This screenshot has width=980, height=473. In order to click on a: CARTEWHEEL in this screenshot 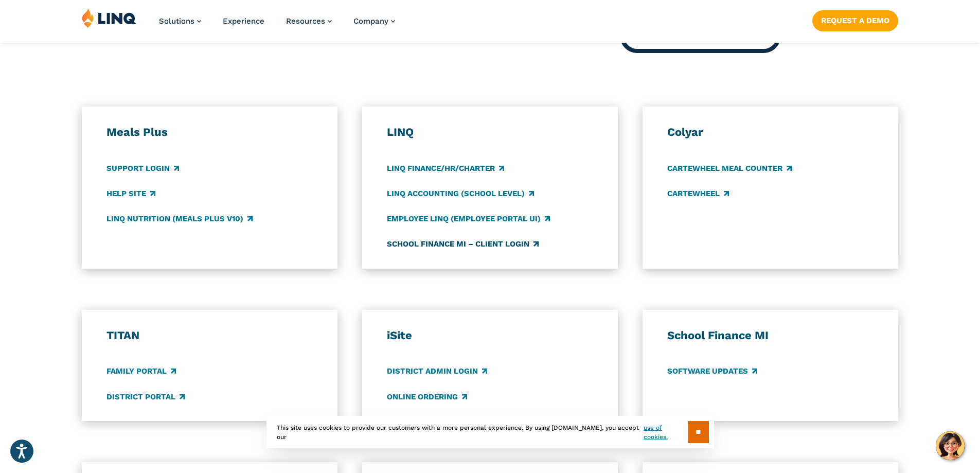, I will do `click(698, 194)`.